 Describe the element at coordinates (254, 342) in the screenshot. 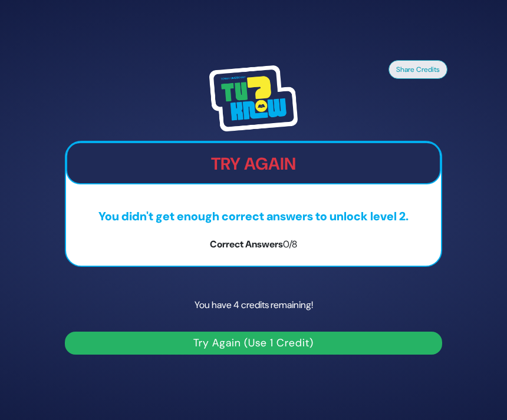

I see `button: Try Again (Use 1 Credit)` at that location.